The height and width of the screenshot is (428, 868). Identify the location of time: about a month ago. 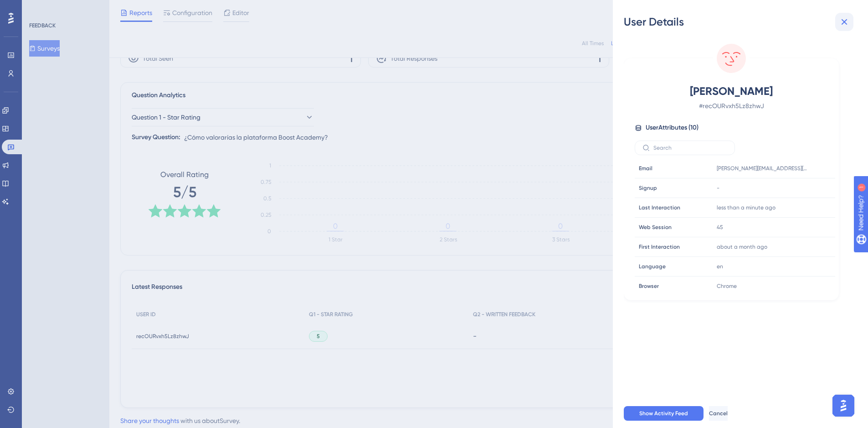
(742, 246).